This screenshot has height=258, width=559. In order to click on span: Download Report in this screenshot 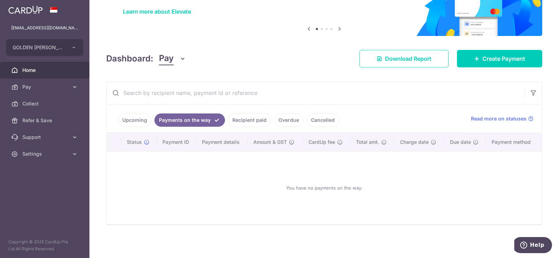, I will do `click(408, 59)`.